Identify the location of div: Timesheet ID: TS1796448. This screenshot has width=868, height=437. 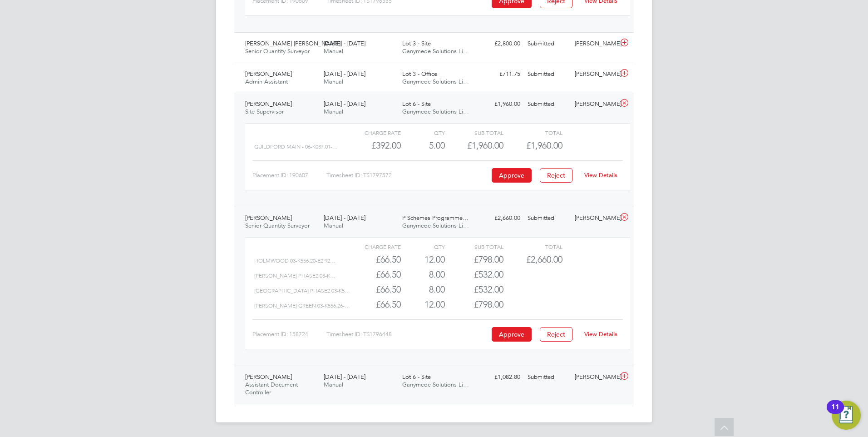
(407, 335).